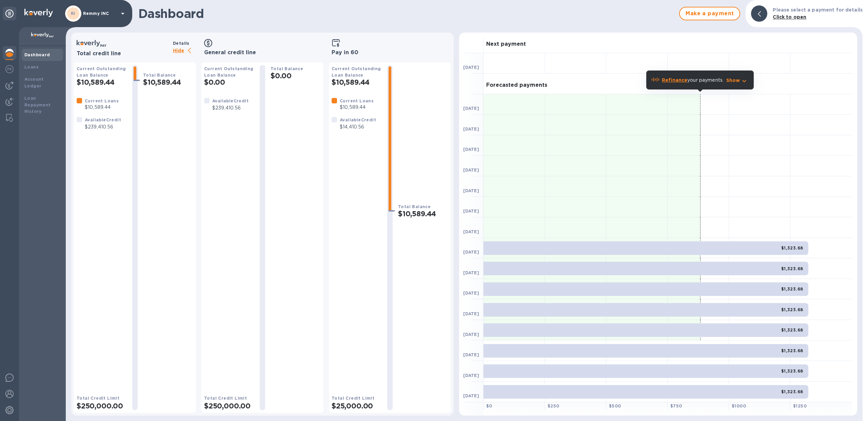 The height and width of the screenshot is (421, 868). What do you see at coordinates (37, 105) in the screenshot?
I see `b: Loan Repayment History` at bounding box center [37, 105].